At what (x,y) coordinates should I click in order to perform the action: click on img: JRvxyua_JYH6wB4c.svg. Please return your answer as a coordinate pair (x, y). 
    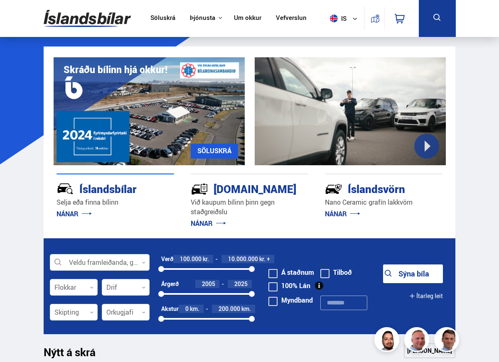
    Looking at the image, I should click on (65, 189).